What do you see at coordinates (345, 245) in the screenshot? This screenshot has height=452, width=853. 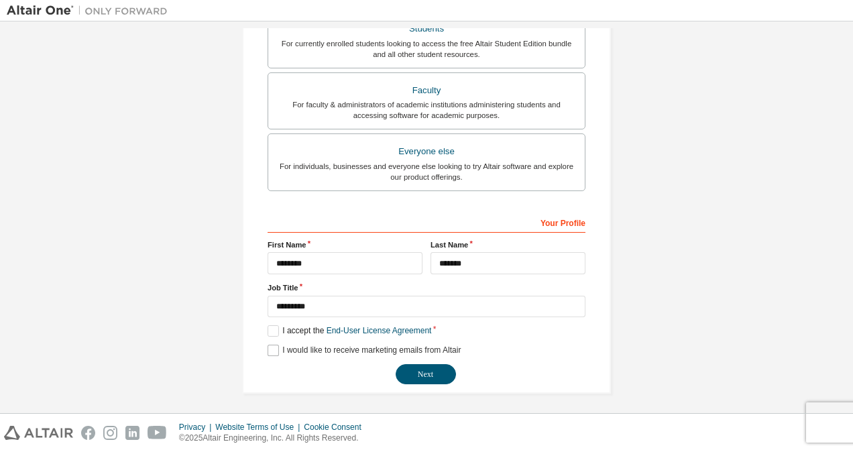 I see `label: First Name` at bounding box center [345, 245].